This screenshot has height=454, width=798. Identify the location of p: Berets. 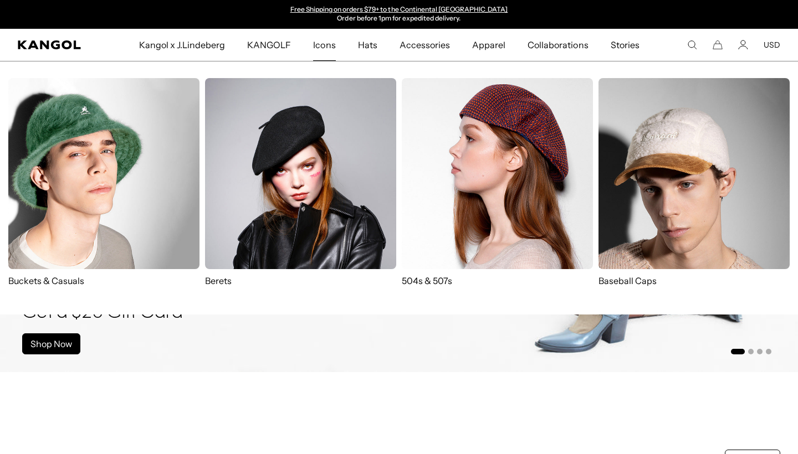
(300, 281).